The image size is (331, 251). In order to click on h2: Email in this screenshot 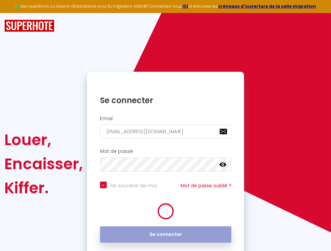, I will do `click(166, 118)`.